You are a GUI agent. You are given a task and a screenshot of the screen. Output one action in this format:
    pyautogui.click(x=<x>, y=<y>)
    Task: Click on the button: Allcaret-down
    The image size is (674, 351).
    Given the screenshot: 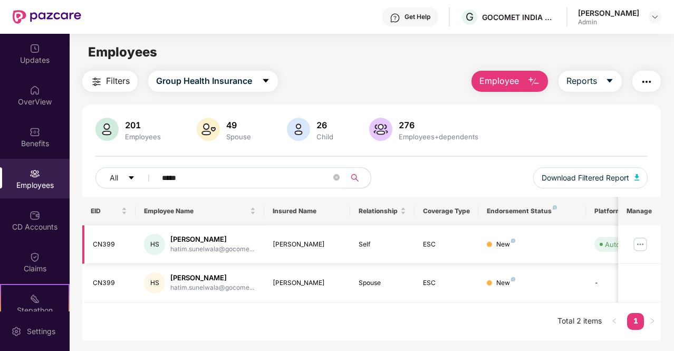 What is the action you would take?
    pyautogui.click(x=128, y=178)
    